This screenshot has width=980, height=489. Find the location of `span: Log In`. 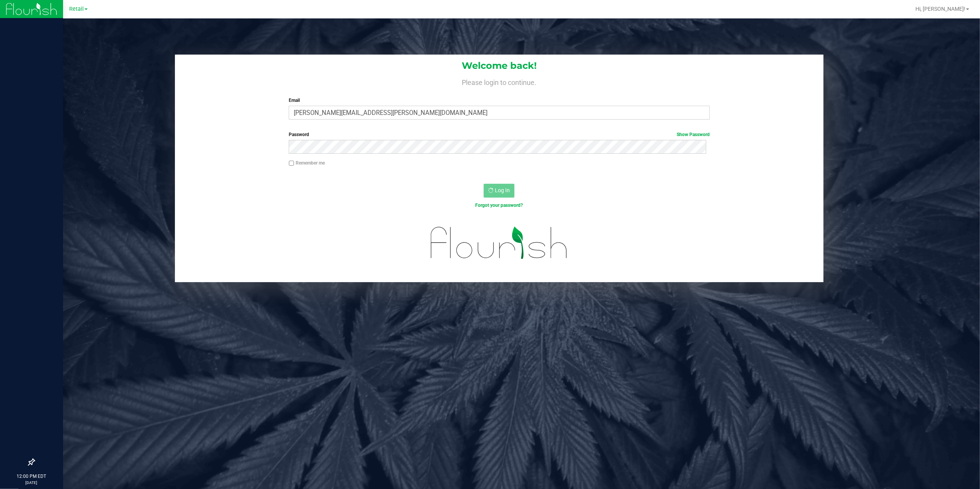

span: Log In is located at coordinates (502, 190).